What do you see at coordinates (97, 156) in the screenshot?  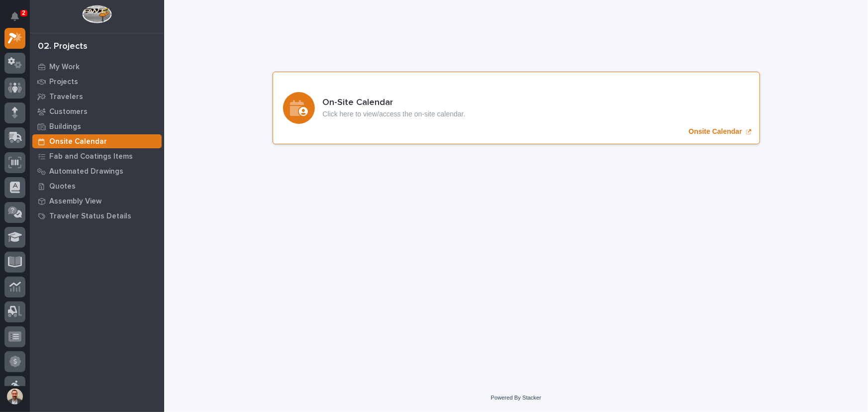 I see `a: Fab and Coatings Items` at bounding box center [97, 156].